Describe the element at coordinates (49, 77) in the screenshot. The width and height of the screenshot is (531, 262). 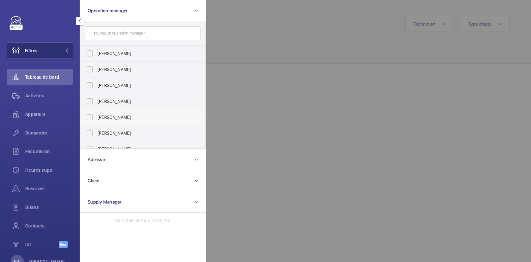
I see `span: Tableau de bord` at that location.